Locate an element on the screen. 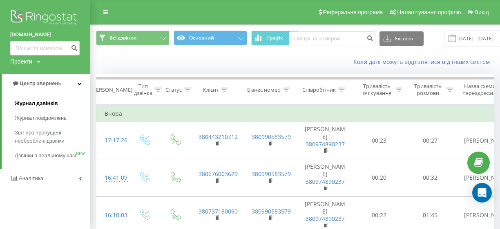 This screenshot has width=500, height=229. div: Назва схеми переадресації is located at coordinates (480, 90).